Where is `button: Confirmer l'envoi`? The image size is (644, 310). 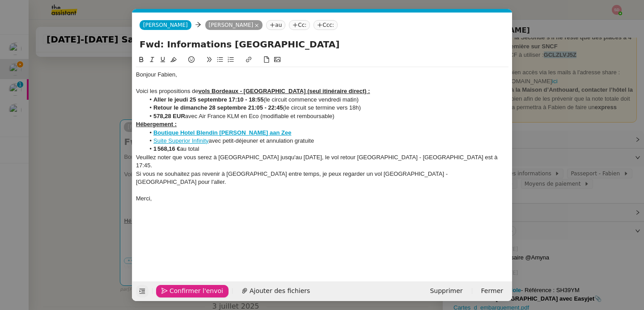 button: Confirmer l'envoi is located at coordinates (192, 291).